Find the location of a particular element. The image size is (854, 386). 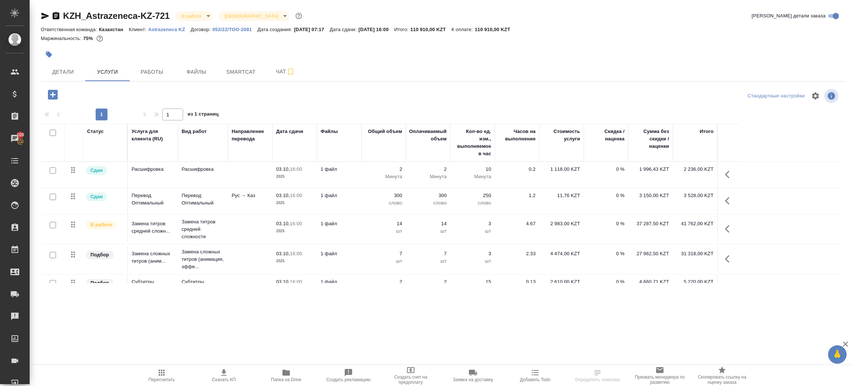

span: Работы is located at coordinates (152, 72).